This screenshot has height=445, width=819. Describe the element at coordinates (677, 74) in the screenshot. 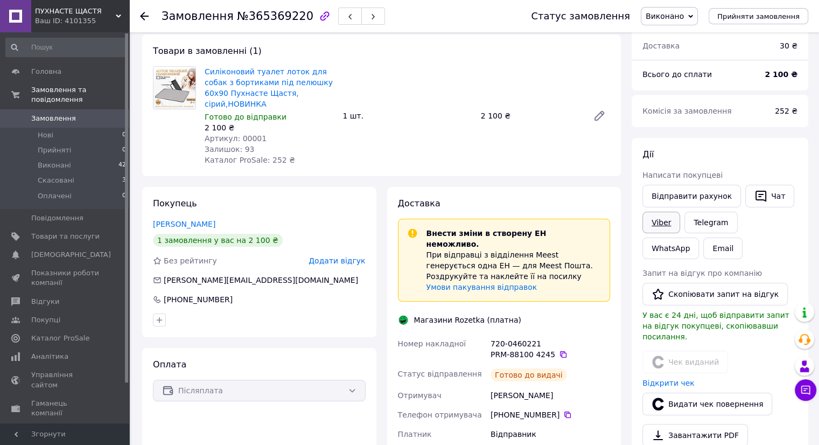

I see `span: Всього до сплати` at that location.